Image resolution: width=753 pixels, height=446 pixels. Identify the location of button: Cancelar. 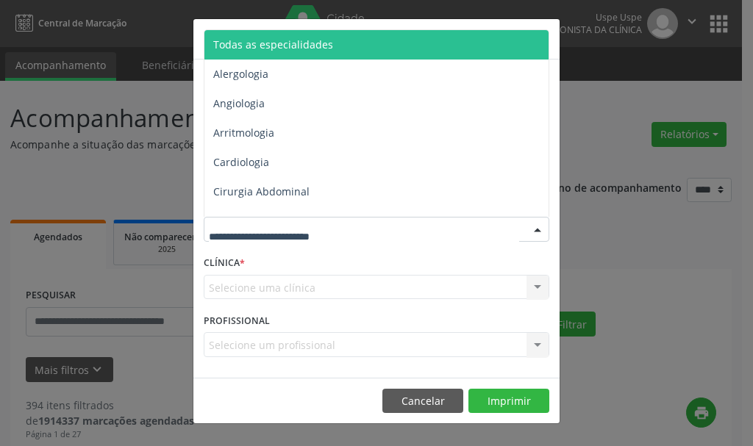
(423, 401).